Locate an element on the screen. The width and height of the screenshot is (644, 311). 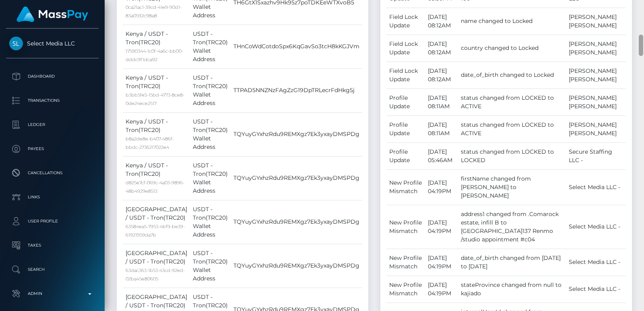
td: name changed to Locked is located at coordinates (513, 21).